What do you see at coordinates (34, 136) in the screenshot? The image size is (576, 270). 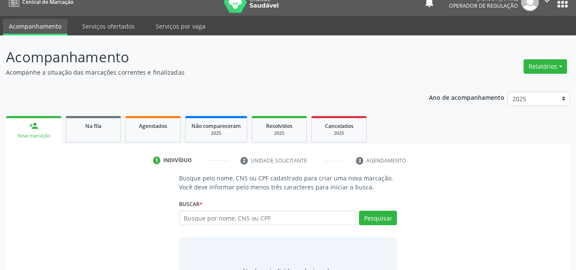 I see `div: Nova marcação` at bounding box center [34, 136].